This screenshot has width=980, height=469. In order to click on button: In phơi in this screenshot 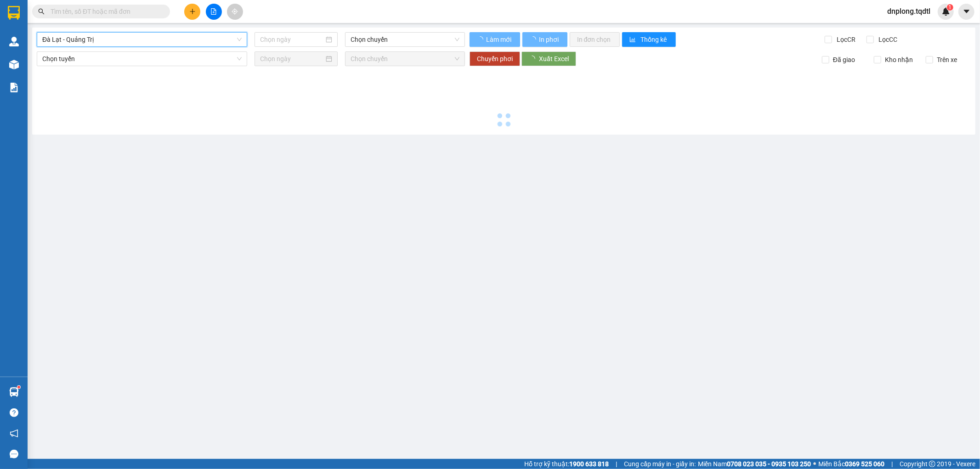, I will do `click(545, 40)`.